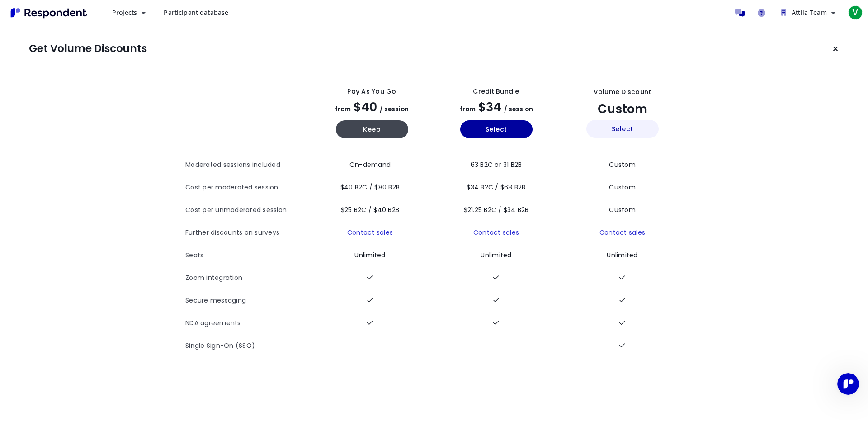 The image size is (868, 431). I want to click on th: Secure messaging, so click(248, 301).